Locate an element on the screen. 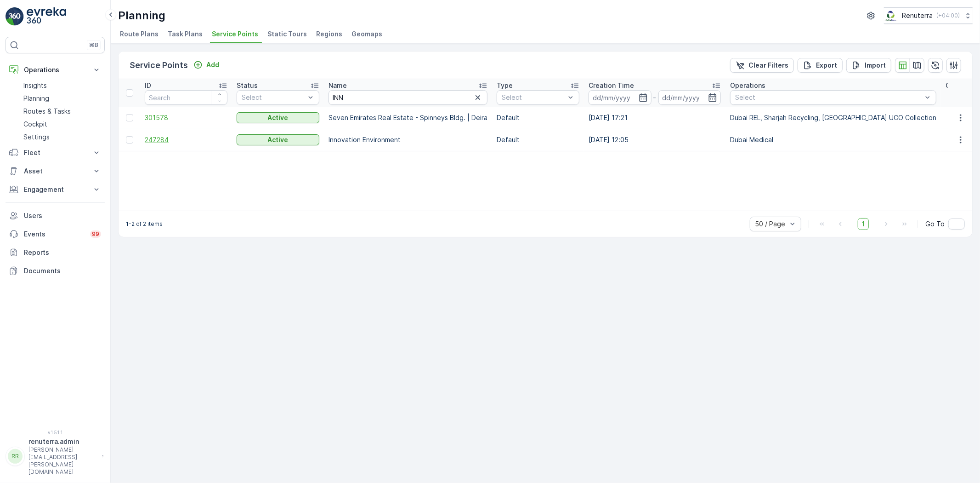 The height and width of the screenshot is (483, 980). img: logo is located at coordinates (15, 16).